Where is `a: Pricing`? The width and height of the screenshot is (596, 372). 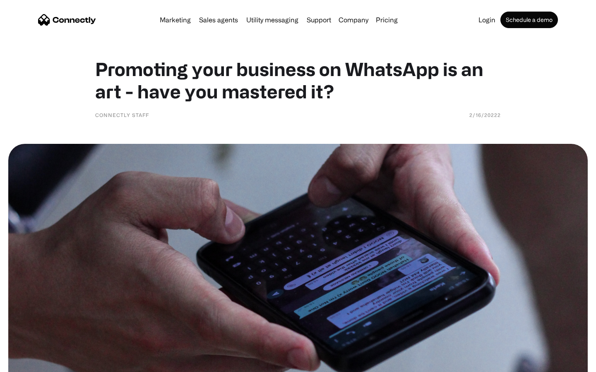
a: Pricing is located at coordinates (386, 20).